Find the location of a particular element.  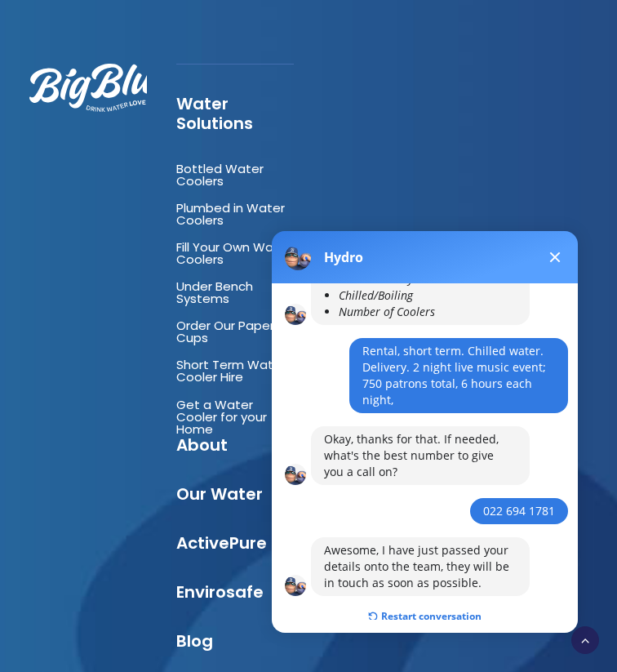

a: Blog is located at coordinates (194, 642).